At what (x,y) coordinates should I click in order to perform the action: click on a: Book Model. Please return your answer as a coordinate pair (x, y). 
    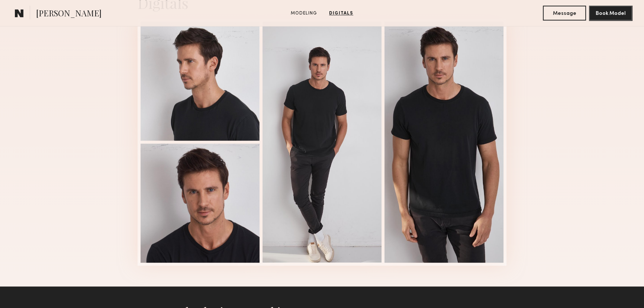
    Looking at the image, I should click on (610, 13).